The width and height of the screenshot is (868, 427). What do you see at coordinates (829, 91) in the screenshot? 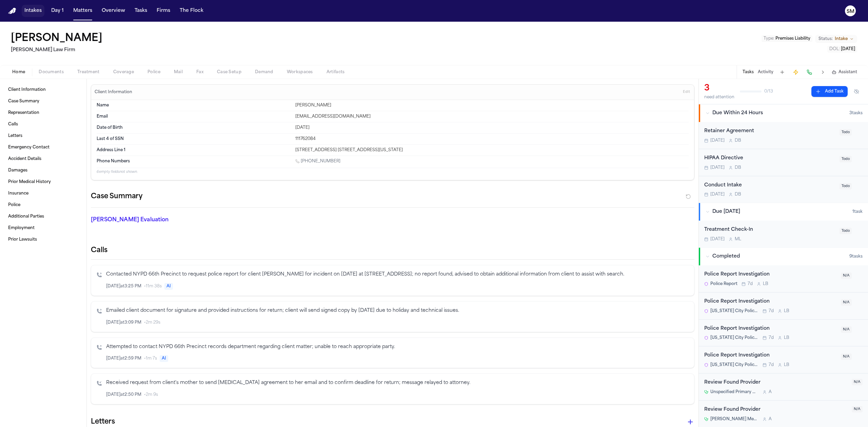
I see `button: Add Task` at bounding box center [829, 91].